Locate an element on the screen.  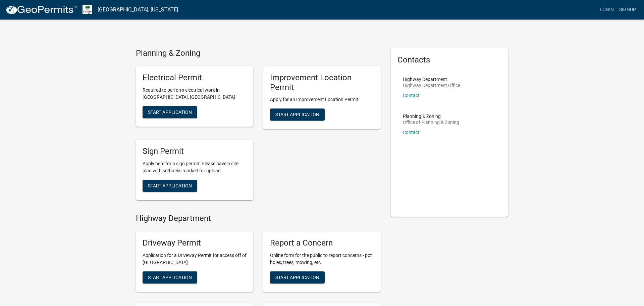
p: Office of Planning & Zoning is located at coordinates (431, 122).